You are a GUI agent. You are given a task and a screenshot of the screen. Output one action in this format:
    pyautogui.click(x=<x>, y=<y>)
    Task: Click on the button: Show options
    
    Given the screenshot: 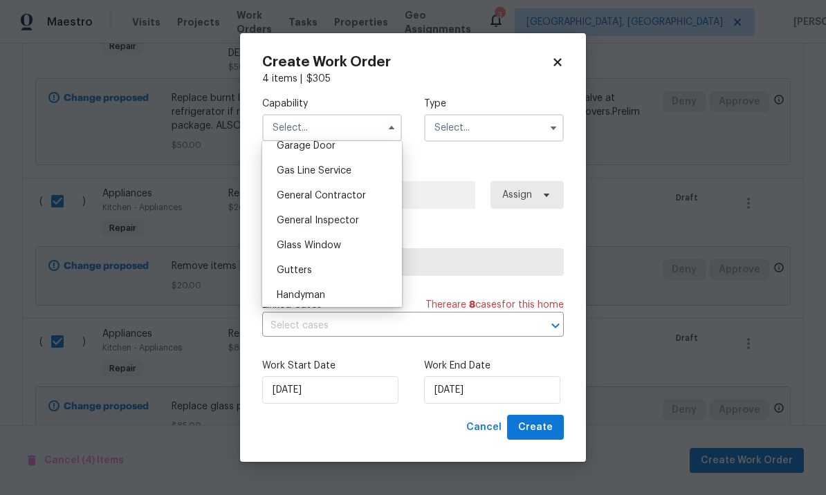 What is the action you would take?
    pyautogui.click(x=554, y=128)
    